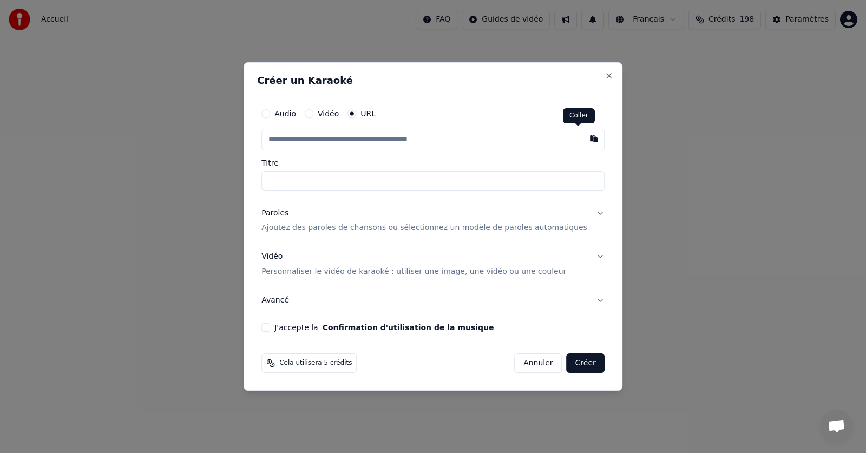  I want to click on button: ParolesAjoutez des paroles de chansons ou sélectionnez un modèle de paroles automatiques, so click(433, 221).